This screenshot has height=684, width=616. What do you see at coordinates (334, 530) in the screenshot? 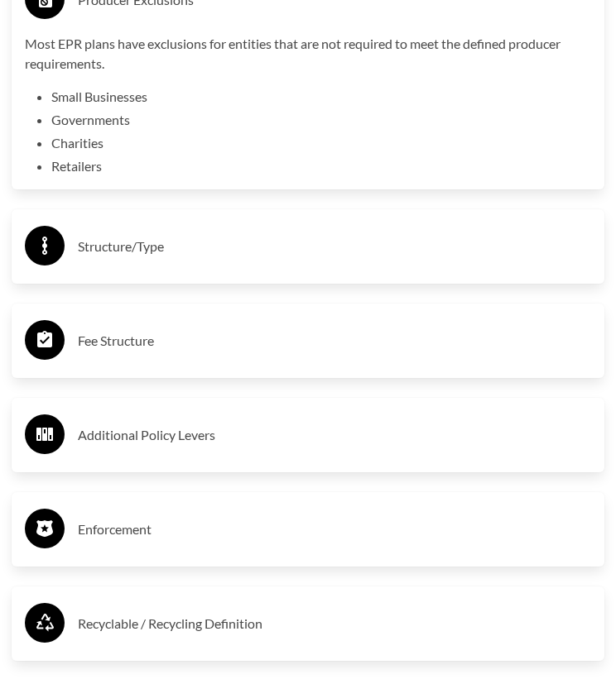
I see `h3: Enforcement` at bounding box center [334, 530].